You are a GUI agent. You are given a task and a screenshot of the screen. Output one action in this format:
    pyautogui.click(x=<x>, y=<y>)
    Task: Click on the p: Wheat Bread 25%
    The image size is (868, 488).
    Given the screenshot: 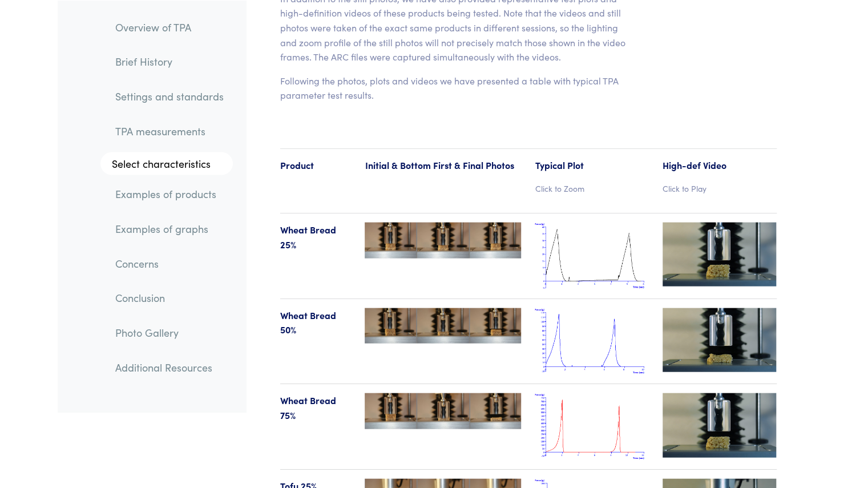 What is the action you would take?
    pyautogui.click(x=316, y=237)
    